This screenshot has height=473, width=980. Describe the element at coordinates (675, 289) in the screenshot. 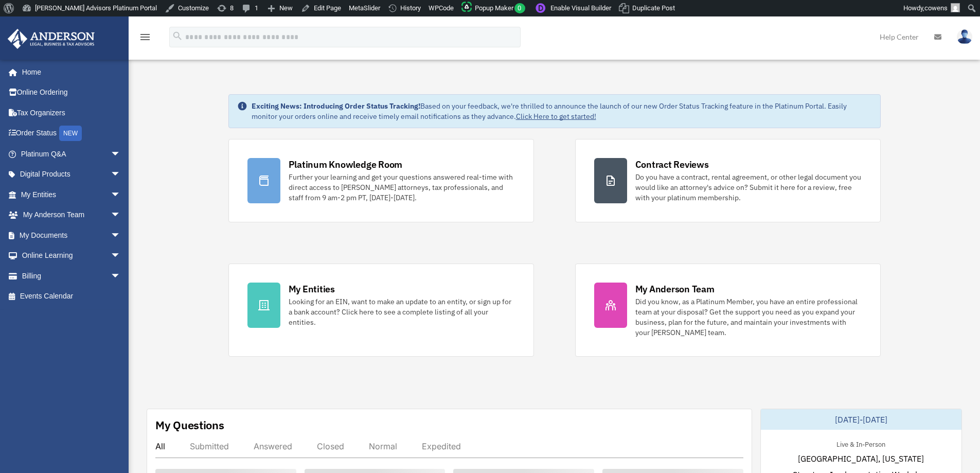

I see `div: My Anderson Team` at that location.